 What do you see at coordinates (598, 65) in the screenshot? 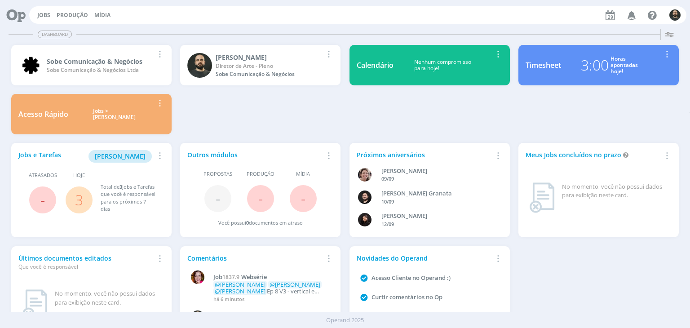
I see `a: Timesheet3:00Horasapontadashoje!` at bounding box center [598, 65].